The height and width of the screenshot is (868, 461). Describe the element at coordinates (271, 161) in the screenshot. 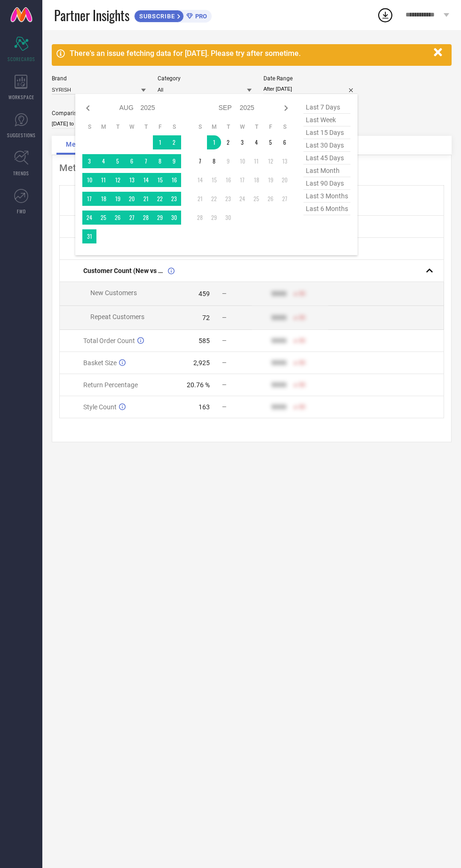

I see `td: Fri Sep 12 2025` at that location.